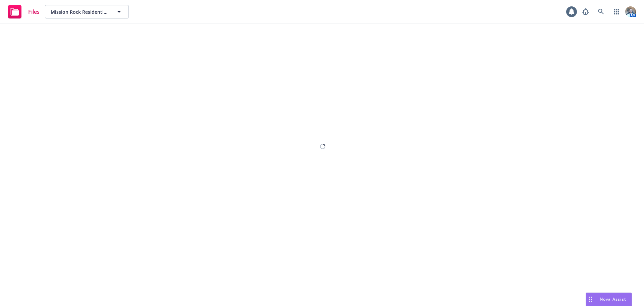 The image size is (644, 306). Describe the element at coordinates (609, 299) in the screenshot. I see `button: Nova Assist` at that location.